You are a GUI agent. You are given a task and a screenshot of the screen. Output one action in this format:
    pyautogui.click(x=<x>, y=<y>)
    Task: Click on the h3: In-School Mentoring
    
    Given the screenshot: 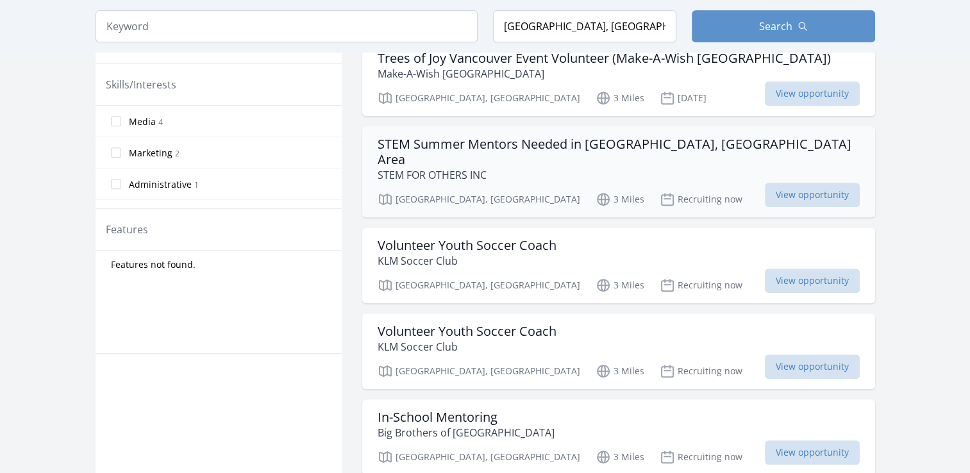 What is the action you would take?
    pyautogui.click(x=466, y=417)
    